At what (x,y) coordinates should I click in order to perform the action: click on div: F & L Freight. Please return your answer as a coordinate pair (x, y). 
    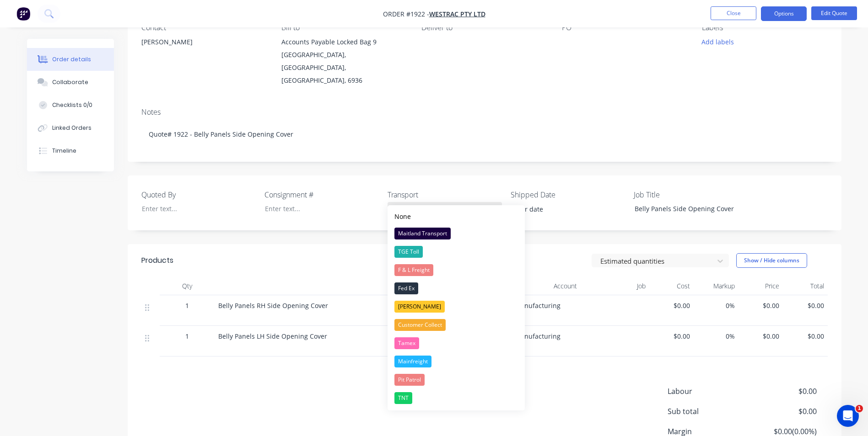
    Looking at the image, I should click on (414, 270).